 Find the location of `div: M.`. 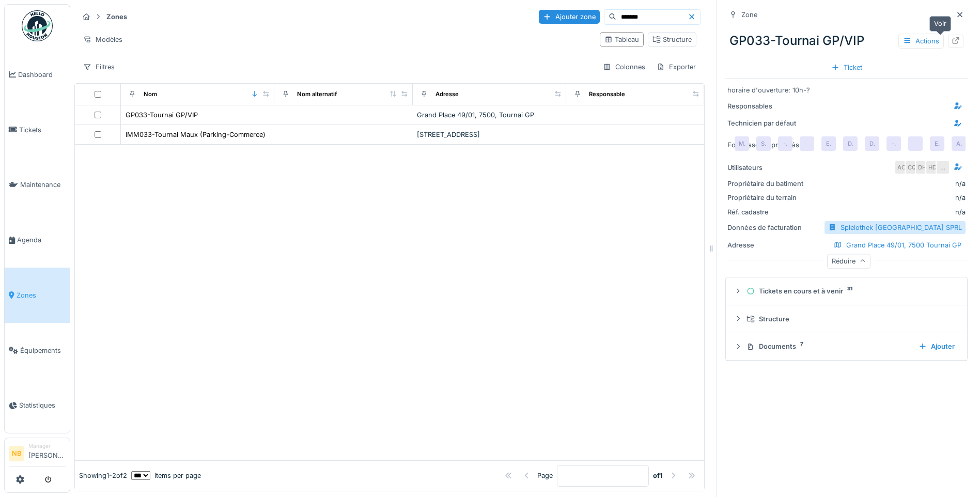

div: M. is located at coordinates (742, 144).